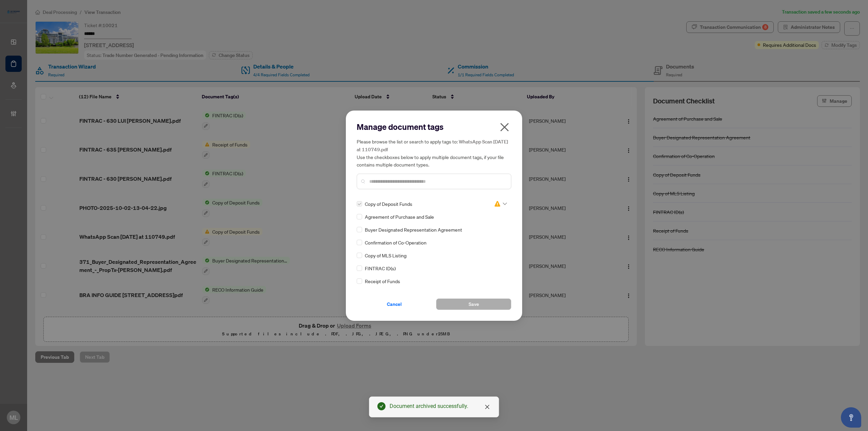  I want to click on img: status, so click(497, 204).